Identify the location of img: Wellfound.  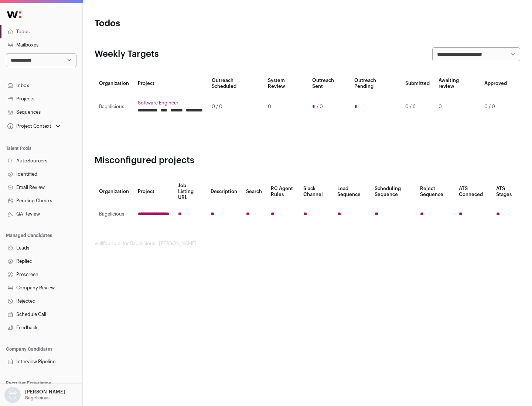
(14, 15).